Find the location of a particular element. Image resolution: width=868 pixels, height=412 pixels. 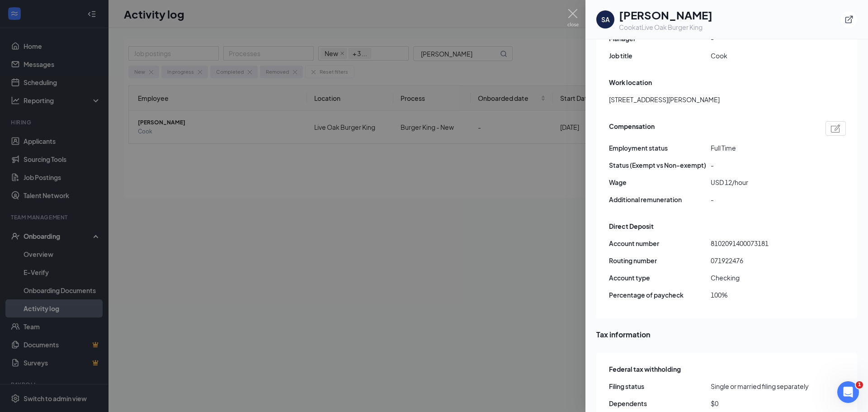

span: Account type is located at coordinates (659, 278).